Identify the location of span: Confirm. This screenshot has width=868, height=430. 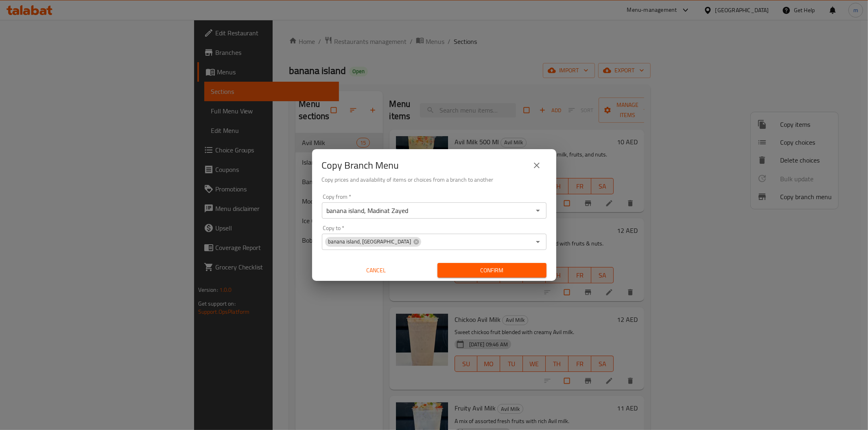
(492, 271).